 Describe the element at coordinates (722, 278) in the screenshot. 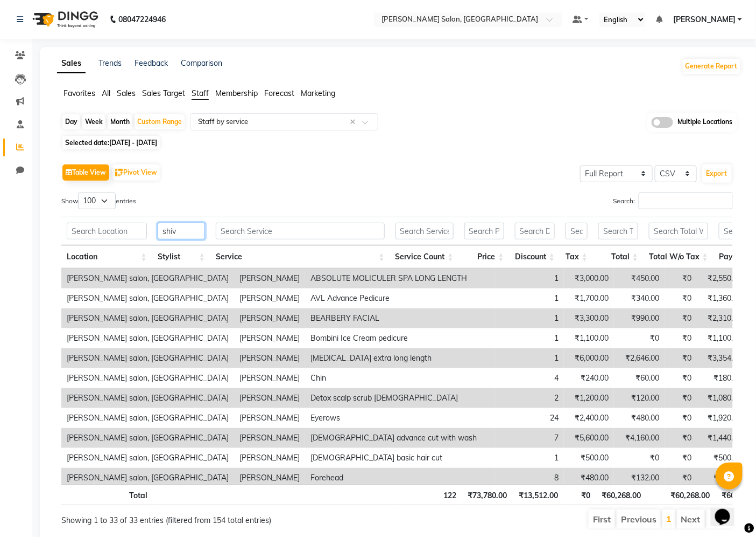

I see `td: ₹2,550.00` at that location.